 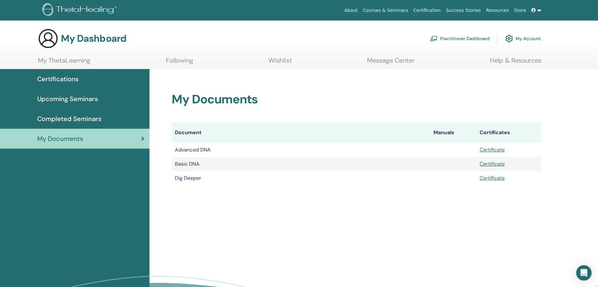 What do you see at coordinates (301, 150) in the screenshot?
I see `td: Advanced DNA` at bounding box center [301, 150].